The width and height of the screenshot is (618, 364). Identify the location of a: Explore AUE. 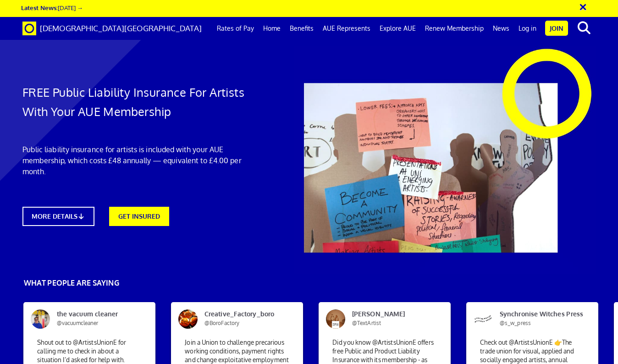
(398, 28).